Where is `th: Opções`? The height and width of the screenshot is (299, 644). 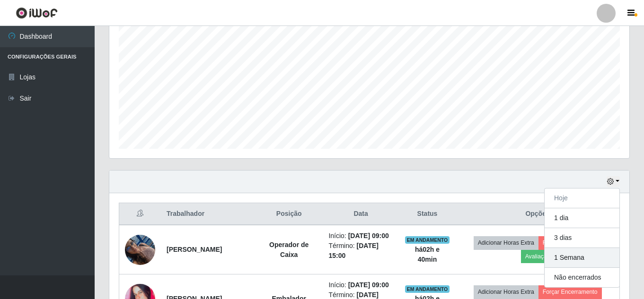
th: Opções is located at coordinates (538, 214).